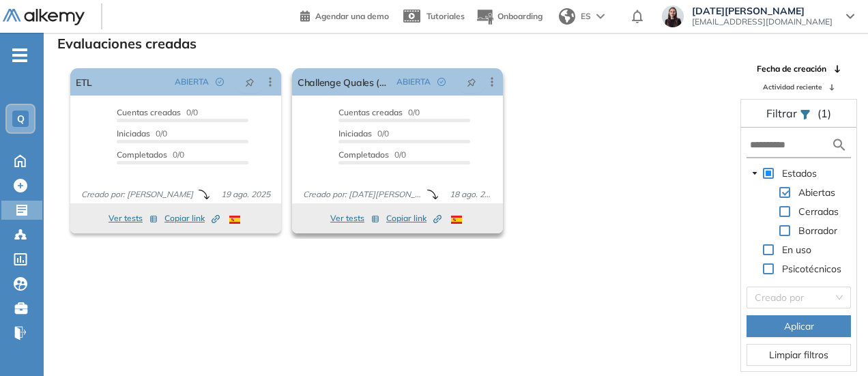 This screenshot has height=376, width=868. Describe the element at coordinates (799, 355) in the screenshot. I see `span: Limpiar filtros` at that location.